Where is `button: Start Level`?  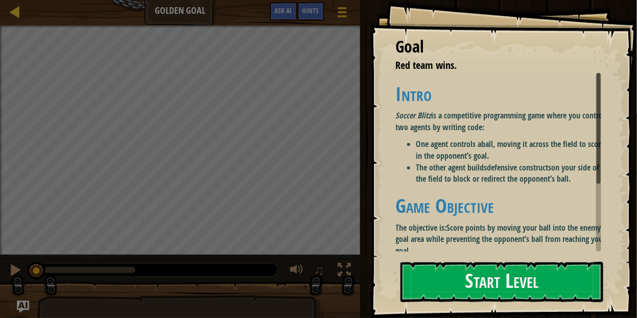
button: Start Level is located at coordinates (501, 282).